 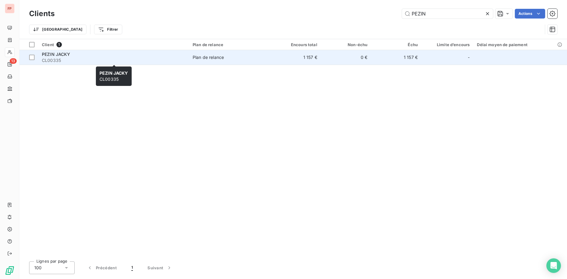 What do you see at coordinates (42, 14) in the screenshot?
I see `h3: Clients` at bounding box center [42, 14].